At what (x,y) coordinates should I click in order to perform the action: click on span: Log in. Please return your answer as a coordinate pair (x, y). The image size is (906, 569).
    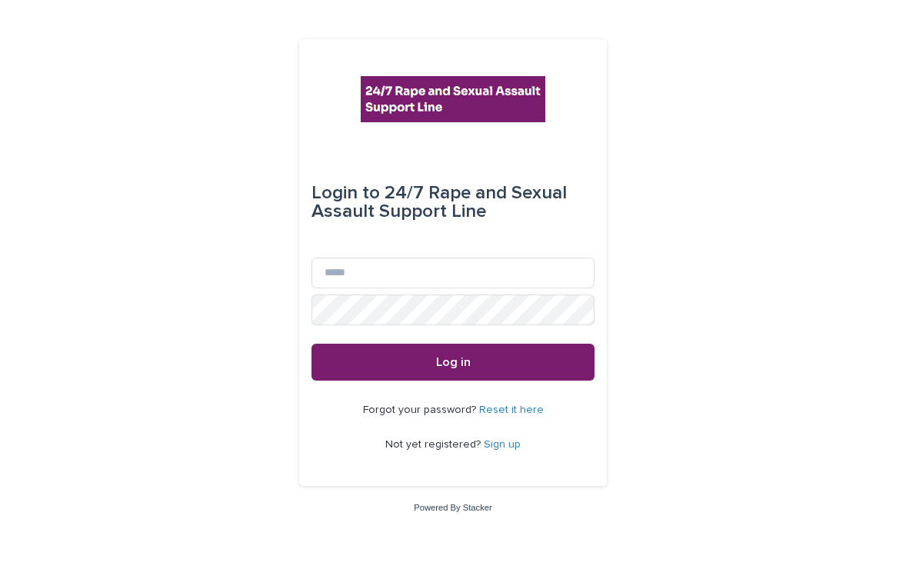
    Looking at the image, I should click on (453, 362).